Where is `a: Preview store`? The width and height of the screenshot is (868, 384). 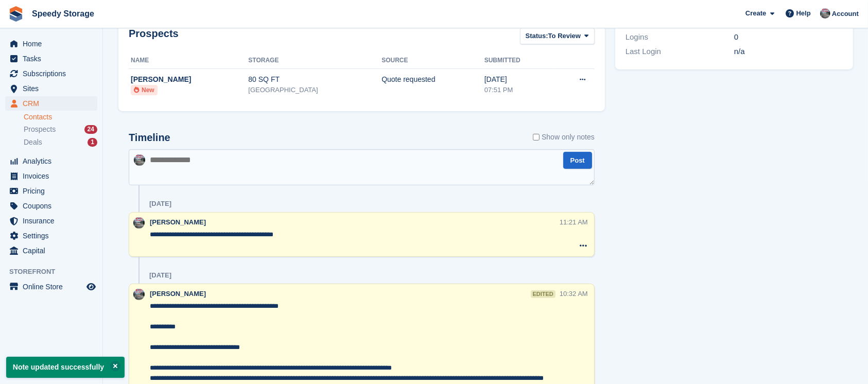
a: Preview store is located at coordinates (91, 287).